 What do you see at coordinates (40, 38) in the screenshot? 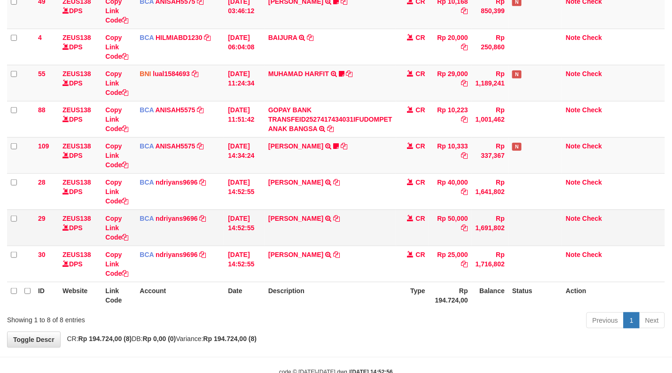
I see `span: 4` at bounding box center [40, 38].